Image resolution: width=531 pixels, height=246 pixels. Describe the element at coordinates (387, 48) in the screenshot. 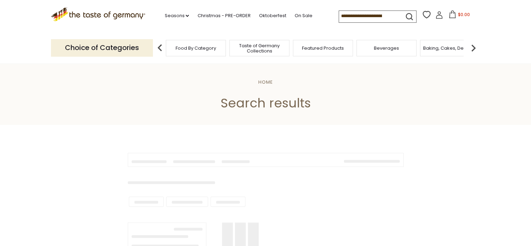

I see `a: Beverages` at that location.